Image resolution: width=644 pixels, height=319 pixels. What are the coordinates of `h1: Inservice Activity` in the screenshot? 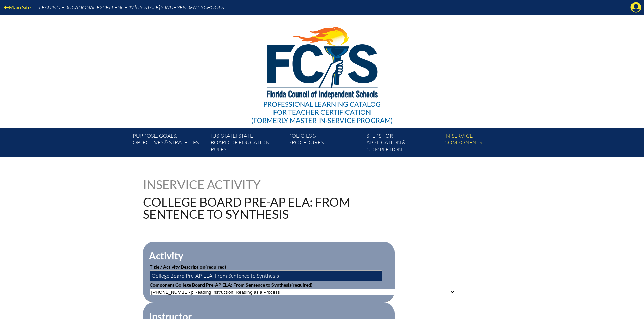 It's located at (211, 184).